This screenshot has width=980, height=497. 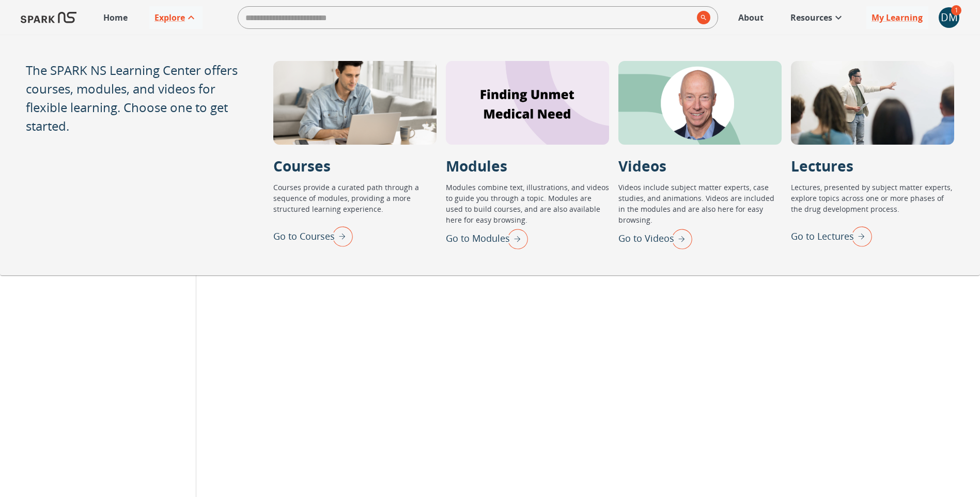 I want to click on p: Go to Courses, so click(x=304, y=236).